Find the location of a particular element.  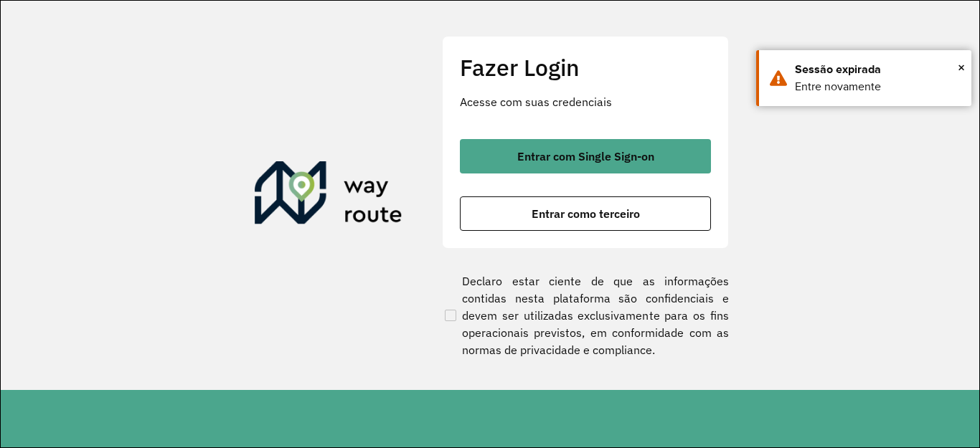

img: Roteirizador AmbevTech is located at coordinates (328, 196).